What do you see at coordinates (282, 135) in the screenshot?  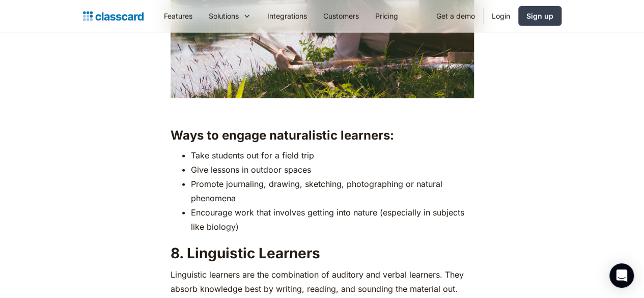 I see `strong: Ways to engage naturalistic learners:` at bounding box center [282, 135].